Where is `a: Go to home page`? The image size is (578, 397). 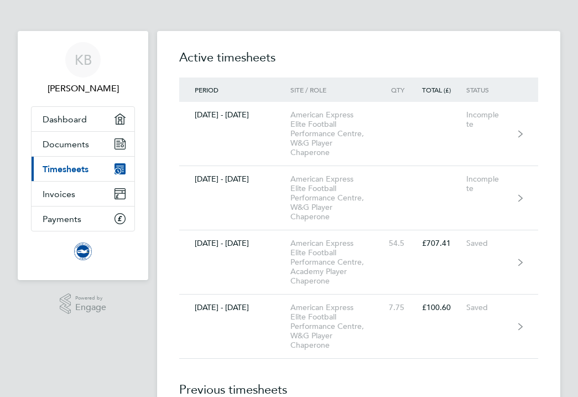 a: Go to home page is located at coordinates (83, 251).